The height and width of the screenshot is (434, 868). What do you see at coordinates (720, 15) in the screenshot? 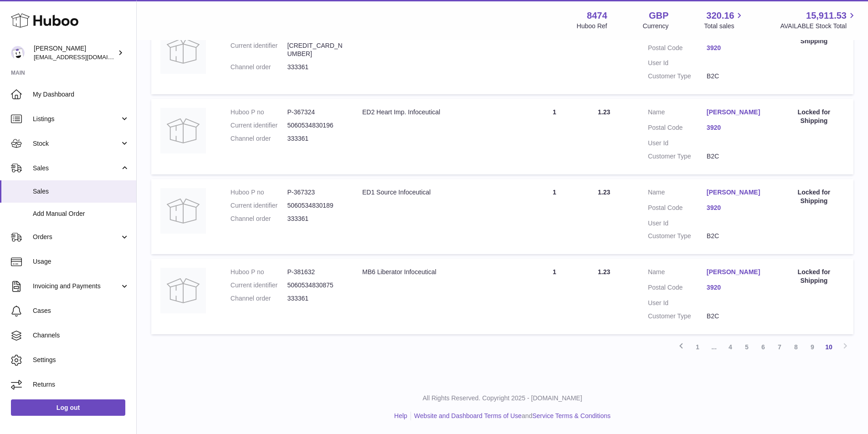
I see `span: 320.16` at bounding box center [720, 15].